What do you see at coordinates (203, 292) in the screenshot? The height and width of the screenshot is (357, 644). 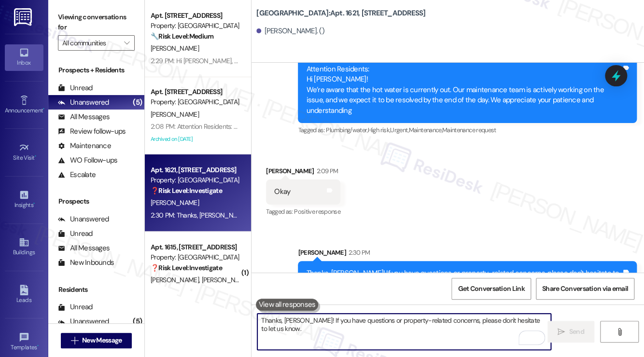 I see `div: 2:21 PM: Thank you for letting us know.` at bounding box center [203, 292].